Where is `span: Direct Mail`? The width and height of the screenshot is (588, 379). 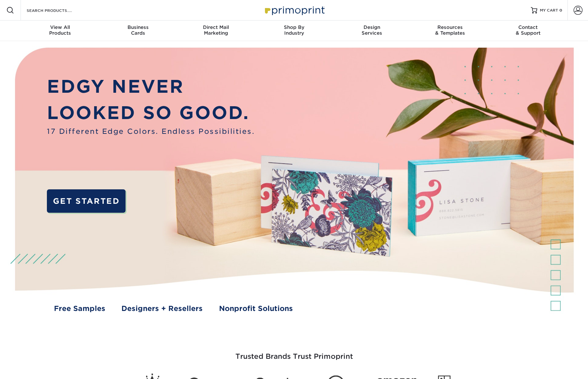 span: Direct Mail is located at coordinates (216, 28).